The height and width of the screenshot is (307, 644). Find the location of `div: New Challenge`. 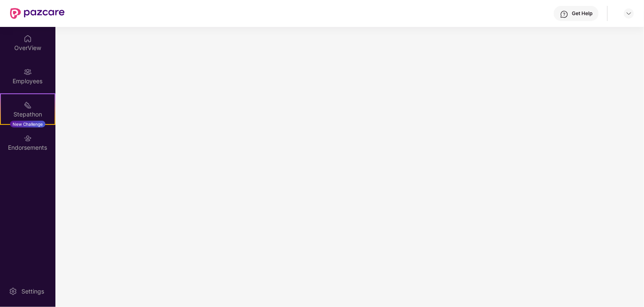

div: New Challenge is located at coordinates (27, 124).